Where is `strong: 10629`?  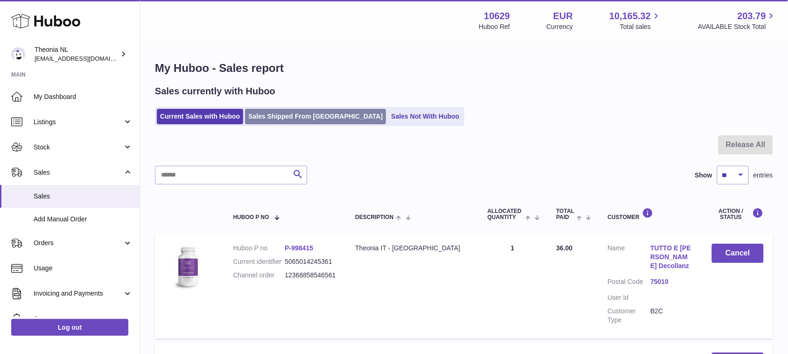 strong: 10629 is located at coordinates (497, 16).